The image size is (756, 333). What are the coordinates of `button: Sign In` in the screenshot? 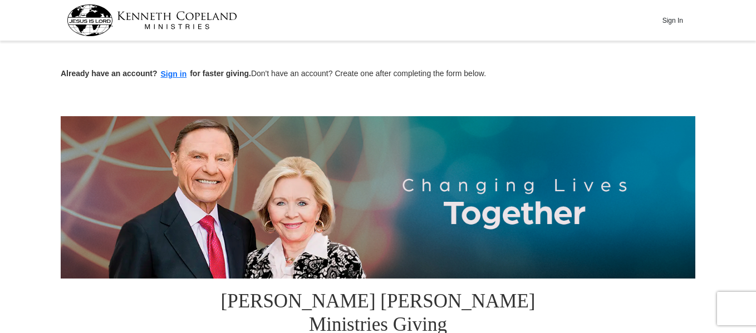 It's located at (672, 20).